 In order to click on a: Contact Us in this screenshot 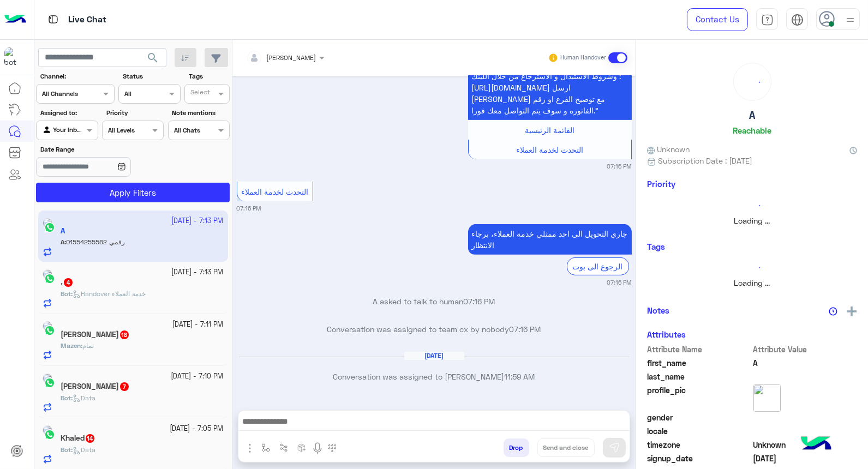, I will do `click(718, 20)`.